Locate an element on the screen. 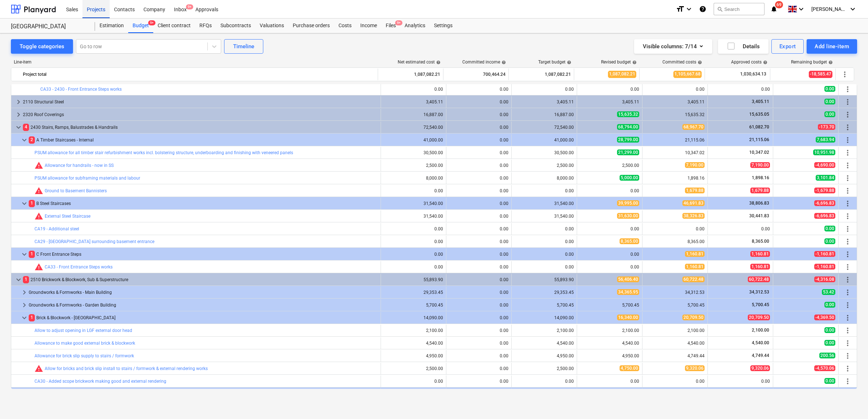 This screenshot has width=868, height=419. div: 2,100.00 is located at coordinates (675, 330).